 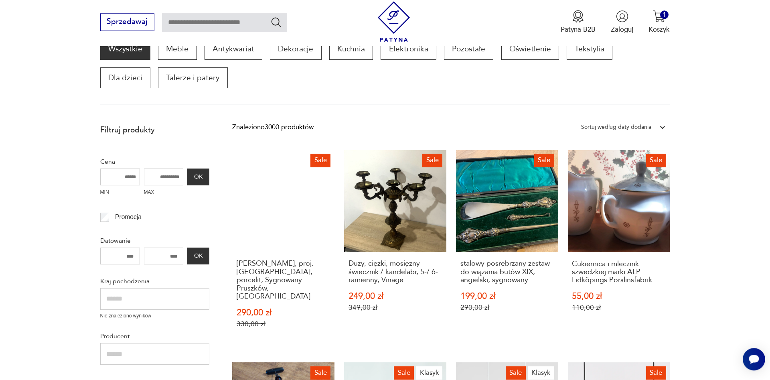 I want to click on p: Promocja, so click(x=128, y=217).